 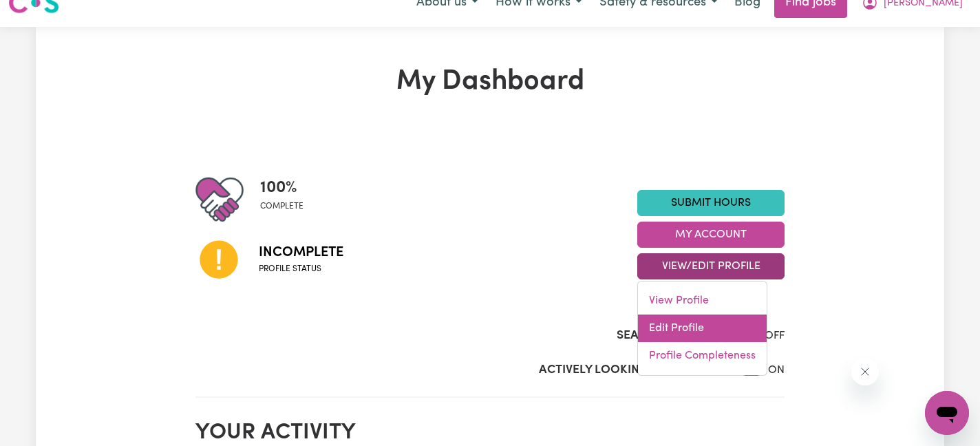 I want to click on span: complete, so click(x=281, y=207).